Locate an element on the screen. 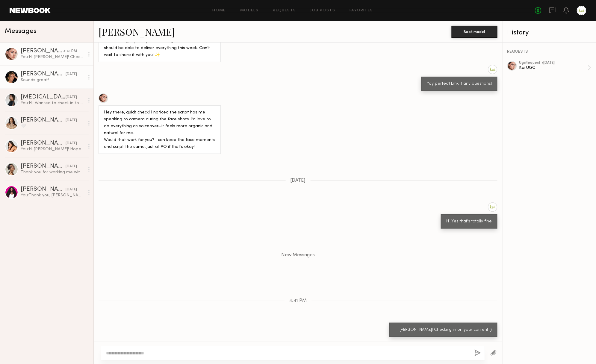 The width and height of the screenshot is (596, 364). div: History is located at coordinates (550, 32).